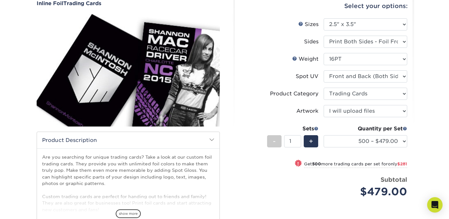  Describe the element at coordinates (293, 129) in the screenshot. I see `div: Sets` at that location.